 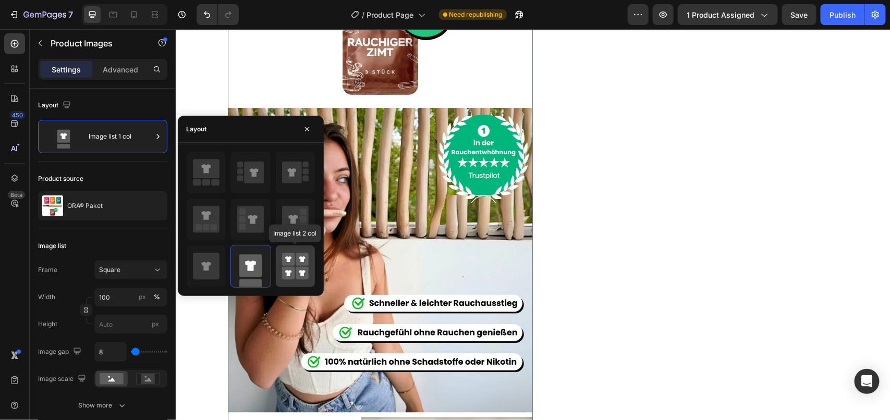 What do you see at coordinates (66, 69) in the screenshot?
I see `p: Settings` at bounding box center [66, 69].